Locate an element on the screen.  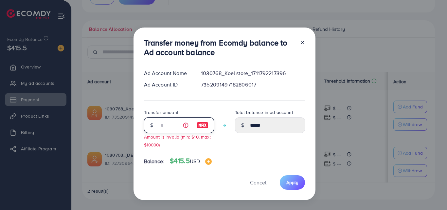
button: Cancel is located at coordinates (258, 182).